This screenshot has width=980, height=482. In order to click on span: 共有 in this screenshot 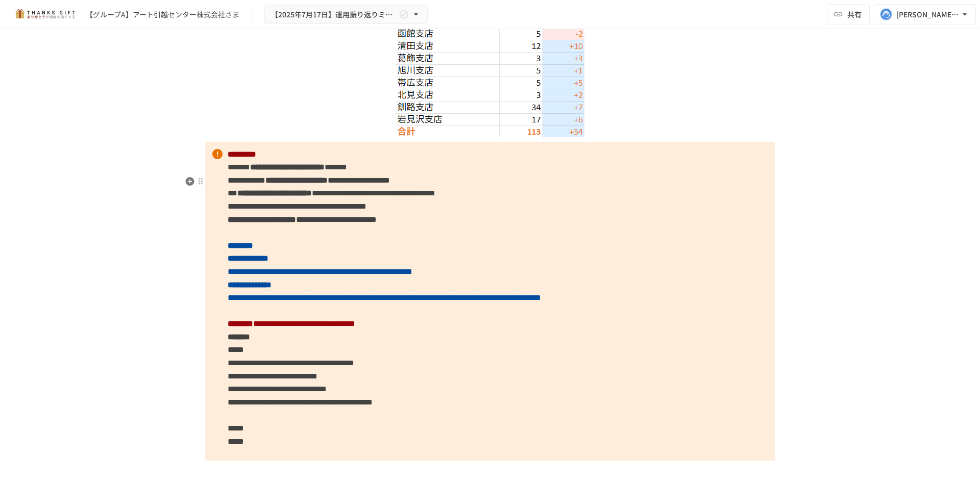, I will do `click(855, 15)`.